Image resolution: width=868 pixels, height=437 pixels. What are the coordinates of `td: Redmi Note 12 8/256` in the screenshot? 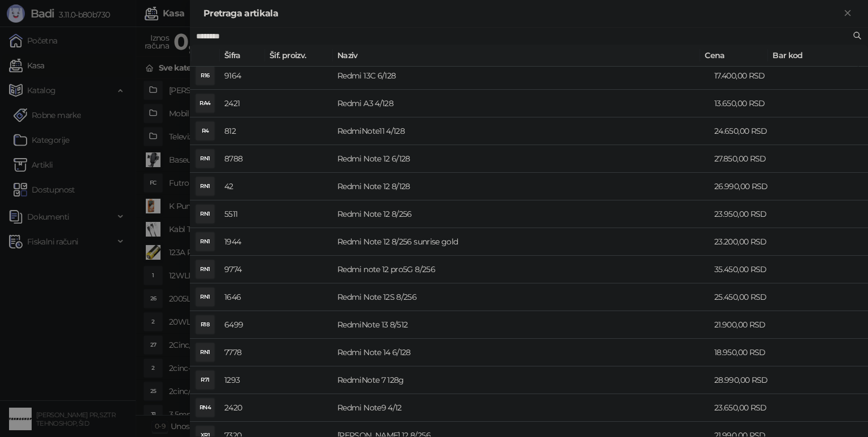 It's located at (521, 214).